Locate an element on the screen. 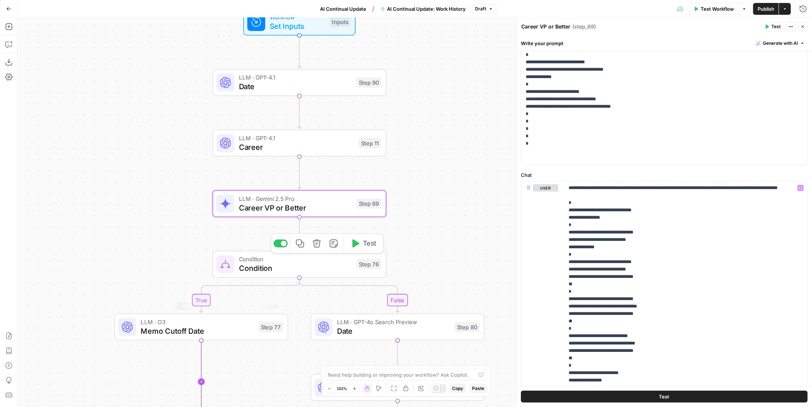  span: Career VP or Better is located at coordinates (295, 207).